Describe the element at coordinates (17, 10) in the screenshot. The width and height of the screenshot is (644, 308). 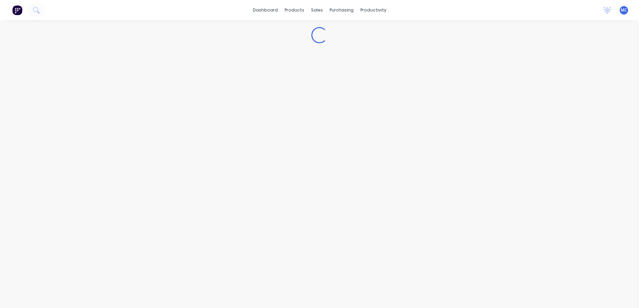
I see `img: Factory` at that location.